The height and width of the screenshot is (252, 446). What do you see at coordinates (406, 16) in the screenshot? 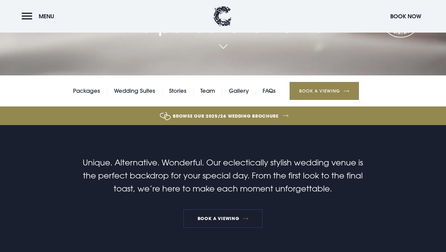
I see `button: Book Now` at bounding box center [406, 16].